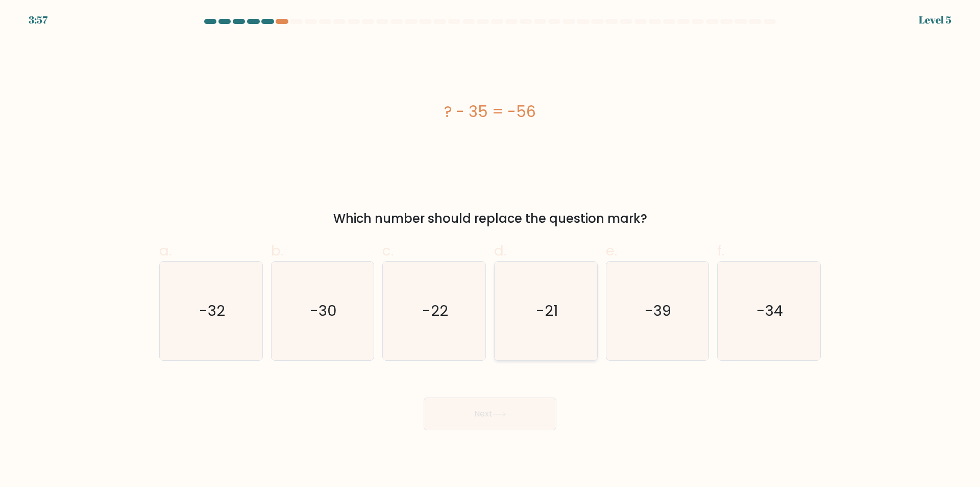 The width and height of the screenshot is (980, 487). Describe the element at coordinates (935, 20) in the screenshot. I see `div: Level 5` at that location.